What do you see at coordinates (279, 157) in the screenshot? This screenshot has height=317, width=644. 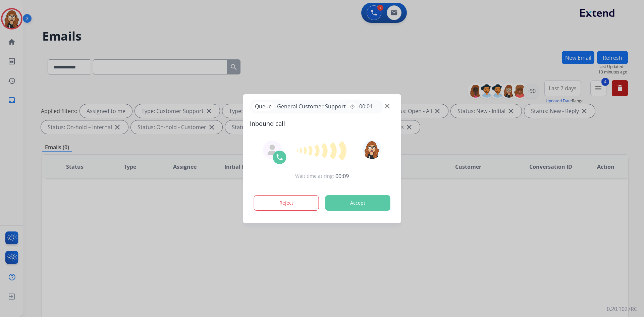 I see `img: call-icon` at bounding box center [279, 157].